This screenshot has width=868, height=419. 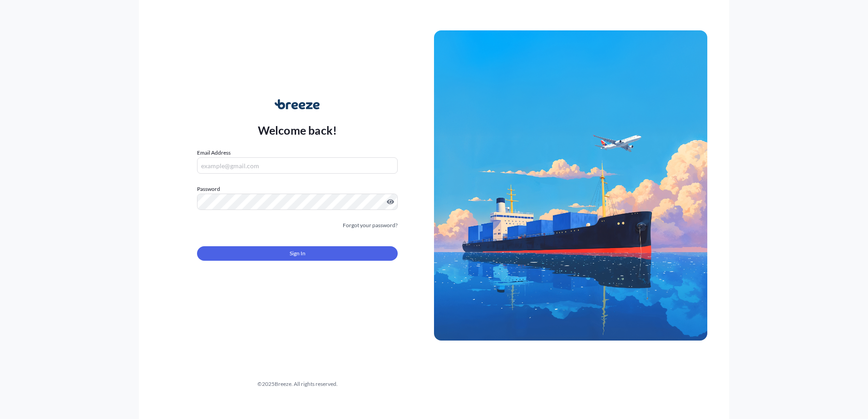 I want to click on img: Ship illustration, so click(x=570, y=186).